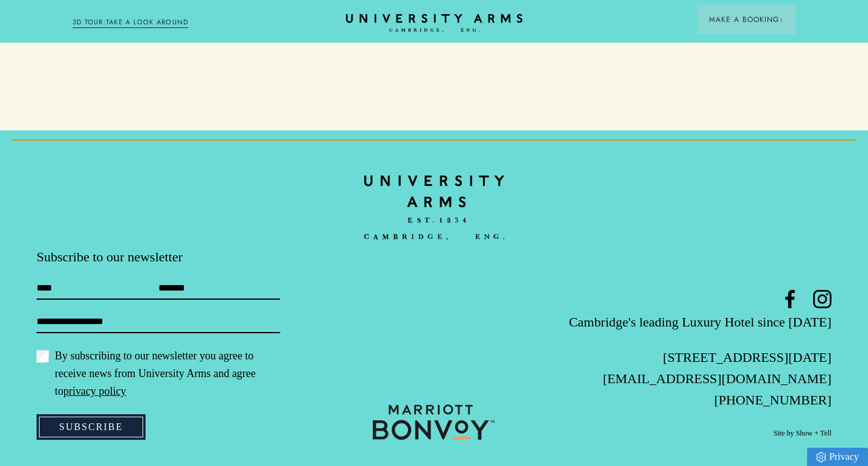 This screenshot has width=868, height=466. I want to click on a: Facebook, so click(790, 299).